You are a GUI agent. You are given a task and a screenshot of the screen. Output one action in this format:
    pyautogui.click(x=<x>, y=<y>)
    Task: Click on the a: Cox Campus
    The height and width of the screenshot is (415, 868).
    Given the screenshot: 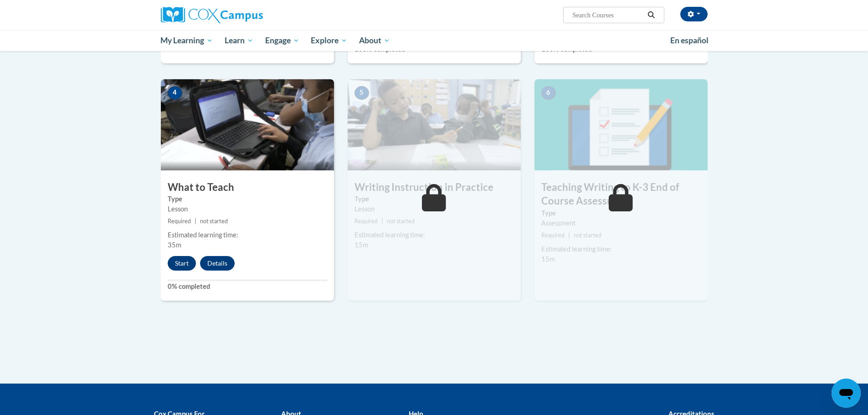 What is the action you would take?
    pyautogui.click(x=248, y=15)
    